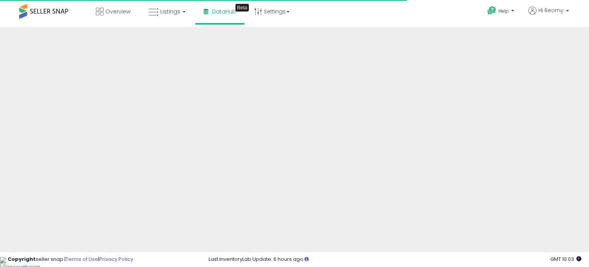 The width and height of the screenshot is (589, 267). I want to click on span: DataHub, so click(224, 12).